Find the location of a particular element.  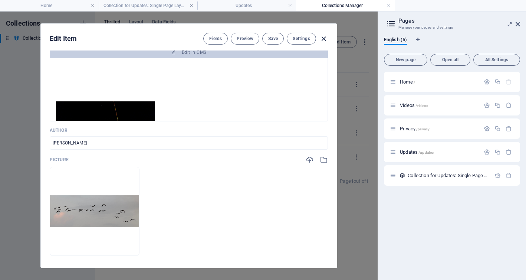

font: /videos is located at coordinates (422, 105).